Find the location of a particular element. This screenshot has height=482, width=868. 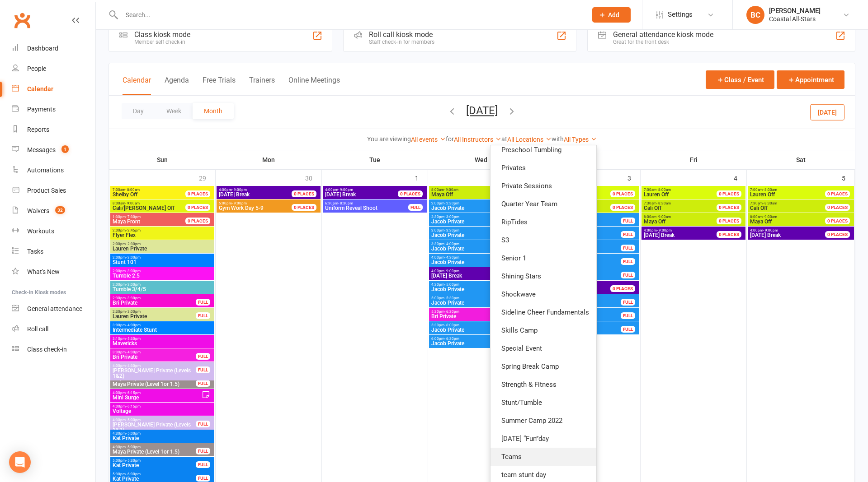

span: 4:30pm is located at coordinates (154, 420).